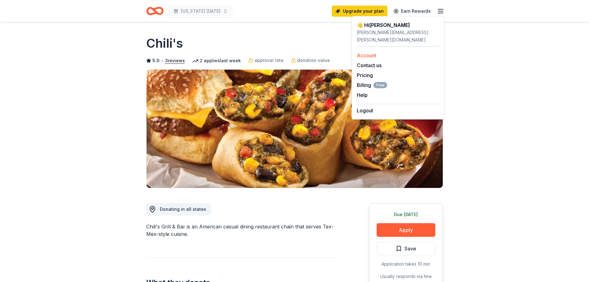 The height and width of the screenshot is (282, 589). Describe the element at coordinates (295, 129) in the screenshot. I see `img: Image for Chili's` at that location.